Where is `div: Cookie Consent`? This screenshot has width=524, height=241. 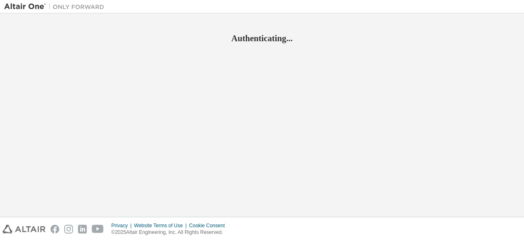
div: Cookie Consent is located at coordinates (209, 226).